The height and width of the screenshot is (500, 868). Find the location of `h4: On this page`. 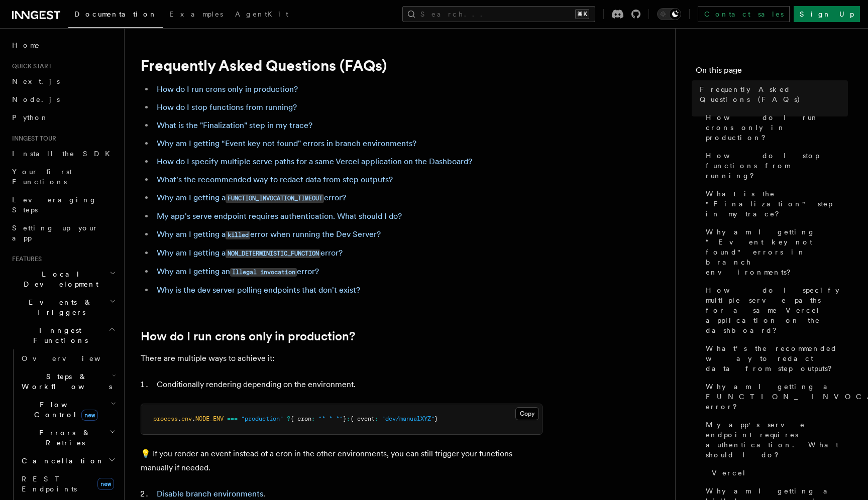

h4: On this page is located at coordinates (771, 73).